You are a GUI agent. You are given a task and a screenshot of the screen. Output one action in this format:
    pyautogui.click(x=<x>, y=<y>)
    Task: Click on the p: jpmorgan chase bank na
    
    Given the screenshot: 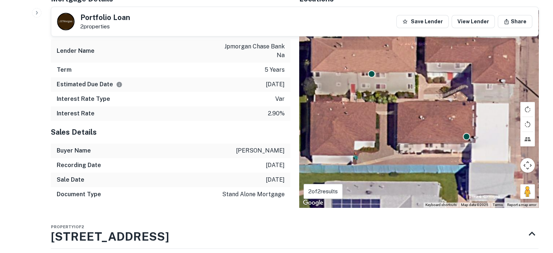 What is the action you would take?
    pyautogui.click(x=252, y=51)
    